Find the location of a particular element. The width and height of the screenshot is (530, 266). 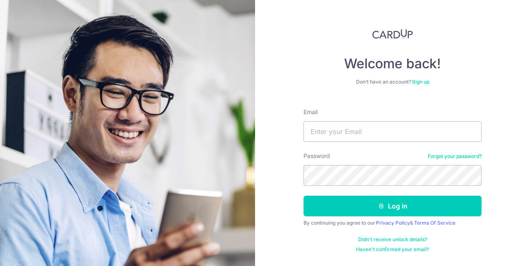

label: Password is located at coordinates (317, 156).